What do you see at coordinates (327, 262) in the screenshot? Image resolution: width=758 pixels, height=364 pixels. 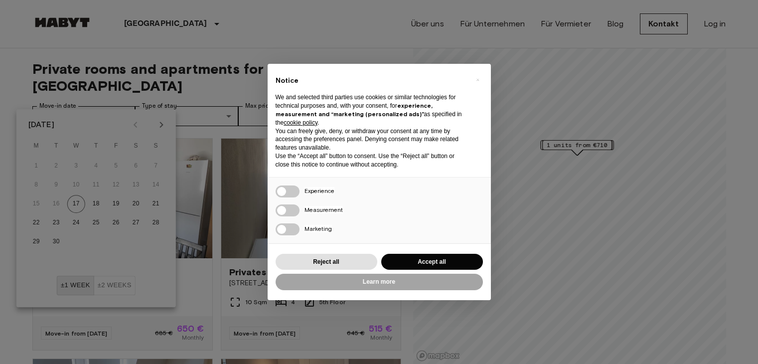 I see `button: Reject all` at bounding box center [327, 262].